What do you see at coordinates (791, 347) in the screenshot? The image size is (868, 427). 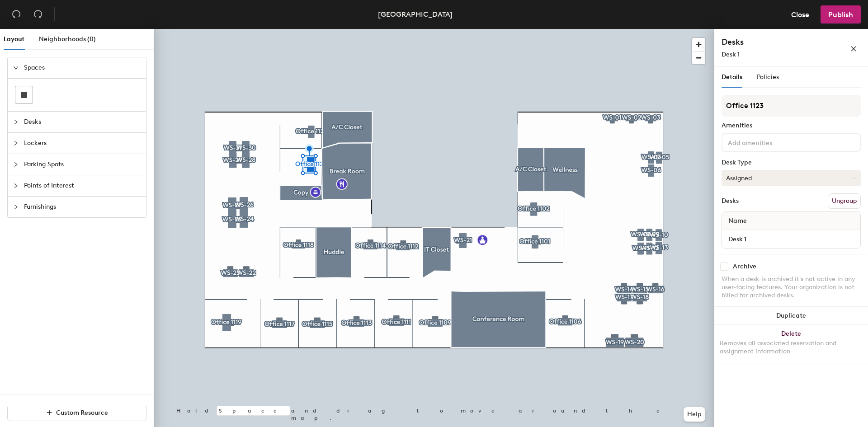 I see `div: Removes all associated reservation and assignment information` at bounding box center [791, 347].